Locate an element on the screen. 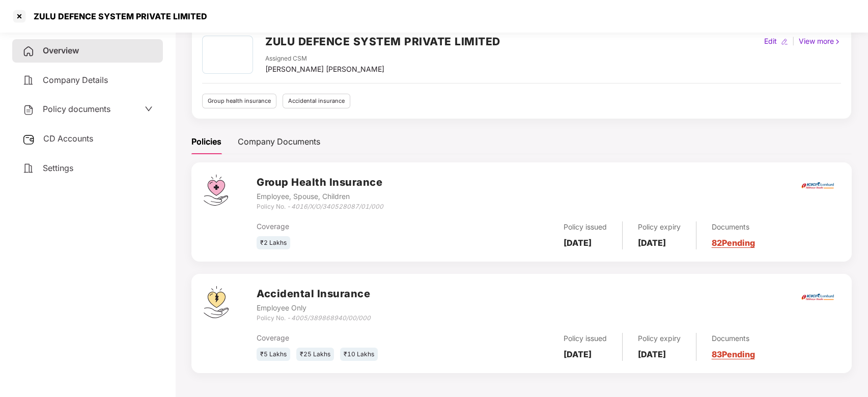 Image resolution: width=868 pixels, height=397 pixels. h3: Accidental Insurance is located at coordinates (314, 294).